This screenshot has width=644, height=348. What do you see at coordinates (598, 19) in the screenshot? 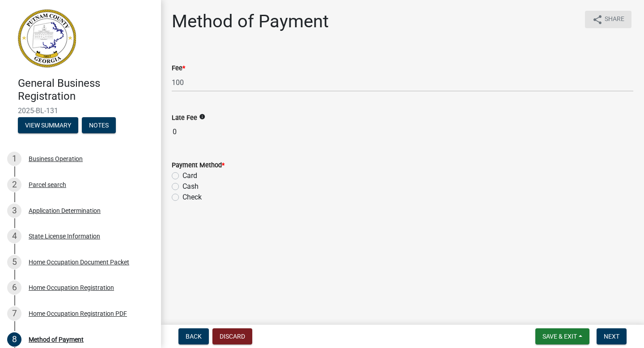
I see `i: share` at bounding box center [598, 19].